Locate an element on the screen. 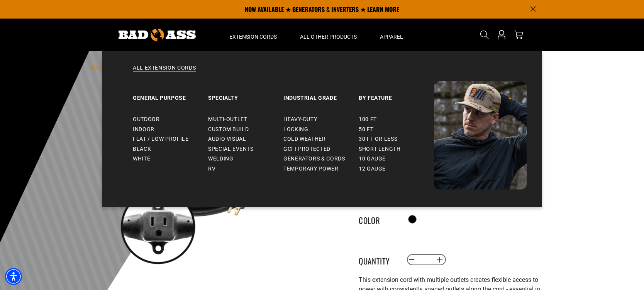  span: 100 ft is located at coordinates (367, 119).